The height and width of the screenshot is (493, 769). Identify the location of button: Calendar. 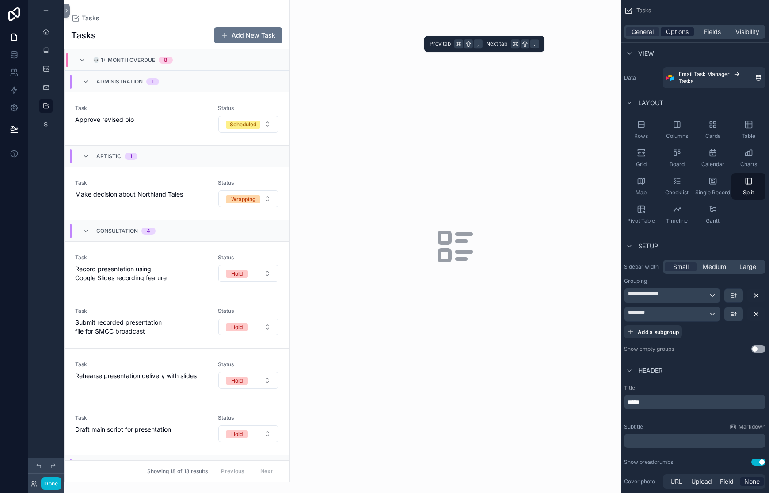
(712, 158).